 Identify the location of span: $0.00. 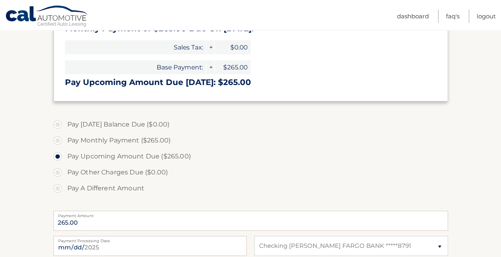
(233, 47).